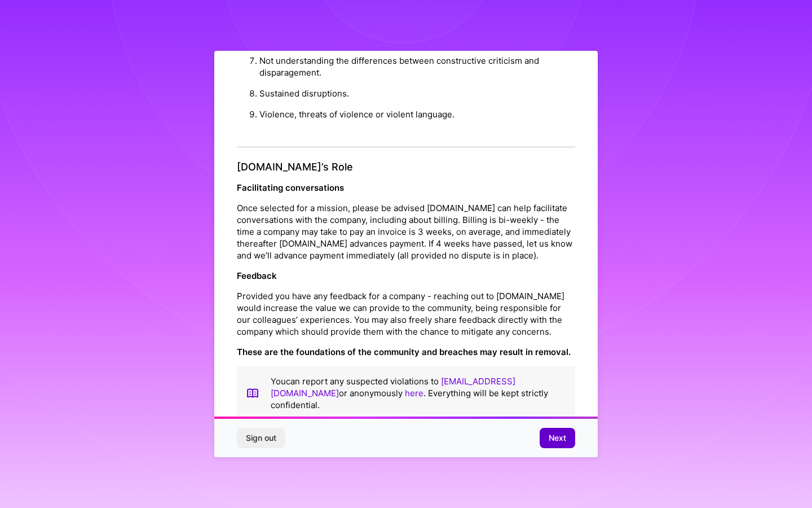 This screenshot has width=812, height=508. What do you see at coordinates (261, 438) in the screenshot?
I see `span: Sign out` at bounding box center [261, 438].